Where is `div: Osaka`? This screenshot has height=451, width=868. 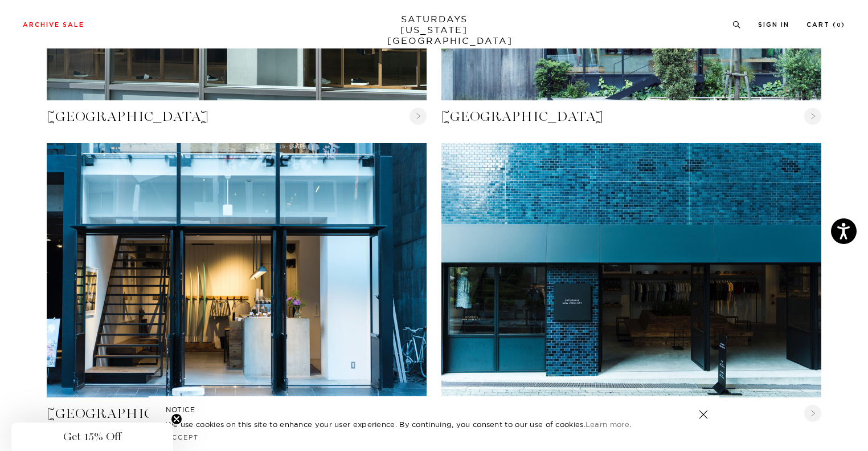 div: Osaka is located at coordinates (631, 269).